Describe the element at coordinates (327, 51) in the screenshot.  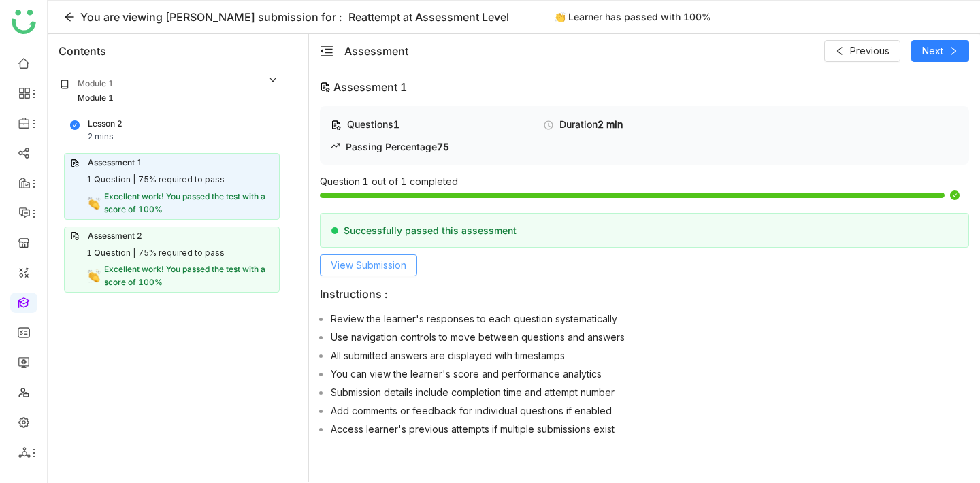
I see `button: menu-fold` at that location.